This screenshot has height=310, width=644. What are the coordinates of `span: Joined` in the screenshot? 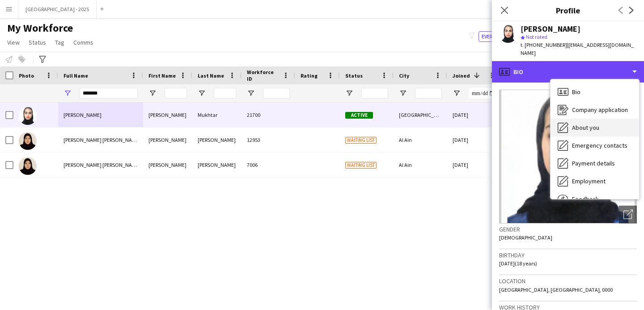 It's located at (461, 76).